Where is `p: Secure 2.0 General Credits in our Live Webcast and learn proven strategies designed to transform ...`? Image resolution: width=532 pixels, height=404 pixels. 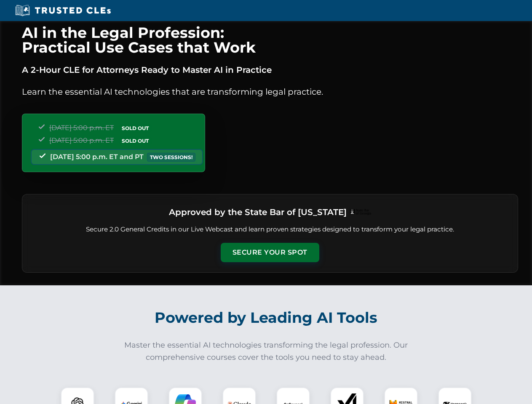
p: Secure 2.0 General Credits in our Live Webcast and learn proven strategies designed to transform ... is located at coordinates (270, 229).